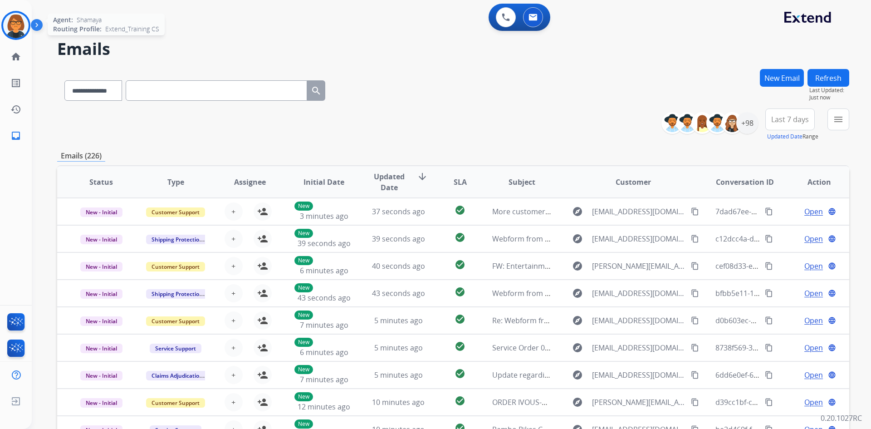 Image resolution: width=871 pixels, height=429 pixels. Describe the element at coordinates (635, 347) in the screenshot. I see `span: Service Order 09b649b7-410a-4625-902a-bdbeb682c4aa with Velofix was Completed` at that location.